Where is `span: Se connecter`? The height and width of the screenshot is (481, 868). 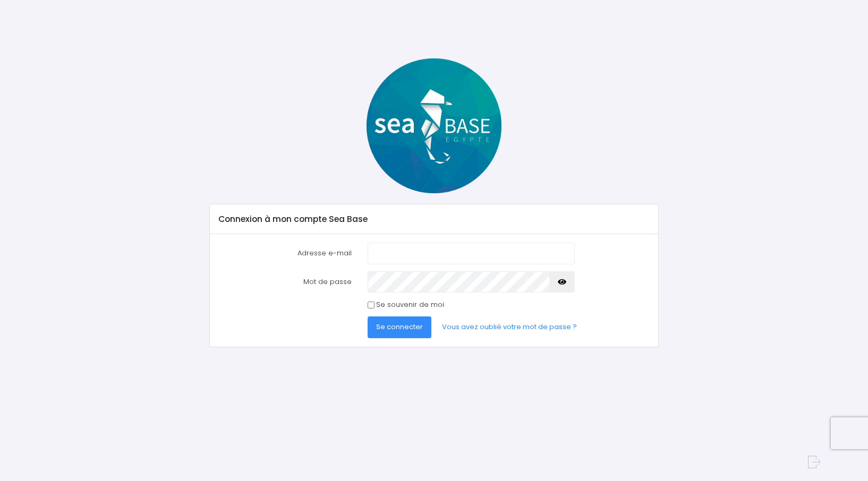
span: Se connecter is located at coordinates (400, 327).